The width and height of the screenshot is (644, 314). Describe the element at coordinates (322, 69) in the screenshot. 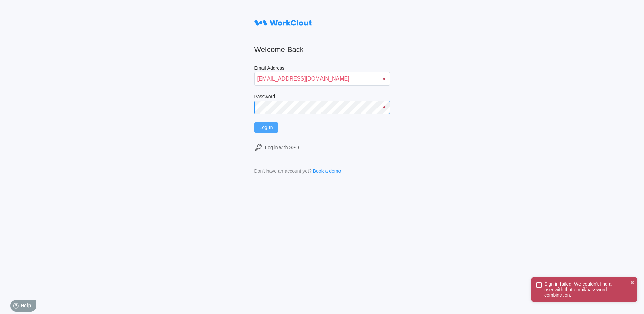

I see `label: Email Address` at that location.